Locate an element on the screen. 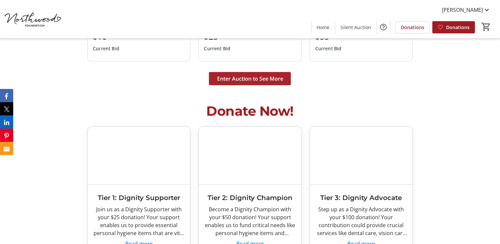 The height and width of the screenshot is (244, 500). a: Home is located at coordinates (323, 27).